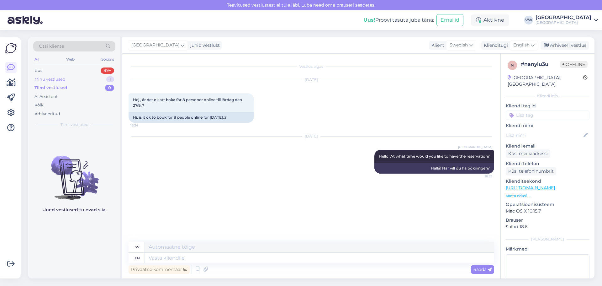  Describe the element at coordinates (398, 20) in the screenshot. I see `div: Proovi tasuta juba täna:` at that location.